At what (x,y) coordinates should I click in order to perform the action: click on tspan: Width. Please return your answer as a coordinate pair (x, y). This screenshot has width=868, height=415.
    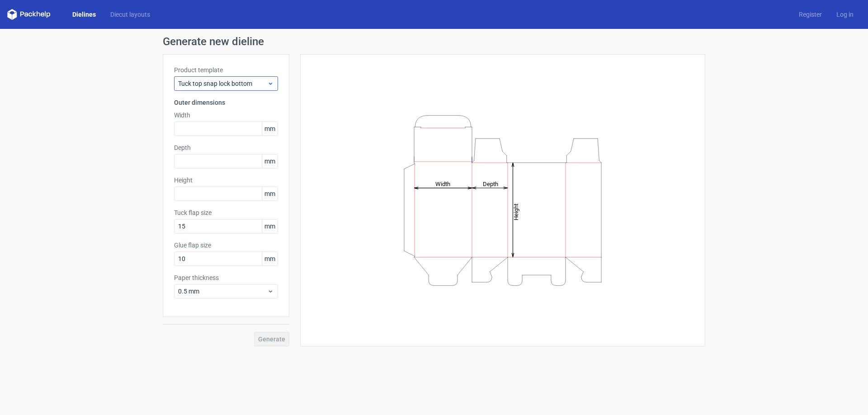
    Looking at the image, I should click on (442, 183).